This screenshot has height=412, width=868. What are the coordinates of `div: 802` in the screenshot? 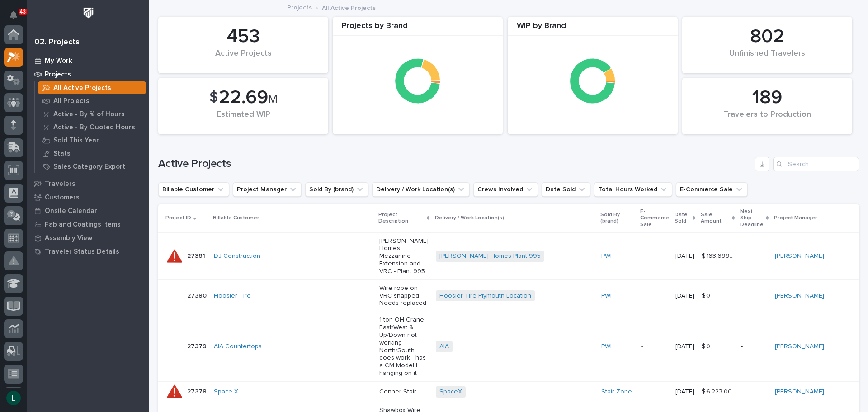 It's located at (767, 37).